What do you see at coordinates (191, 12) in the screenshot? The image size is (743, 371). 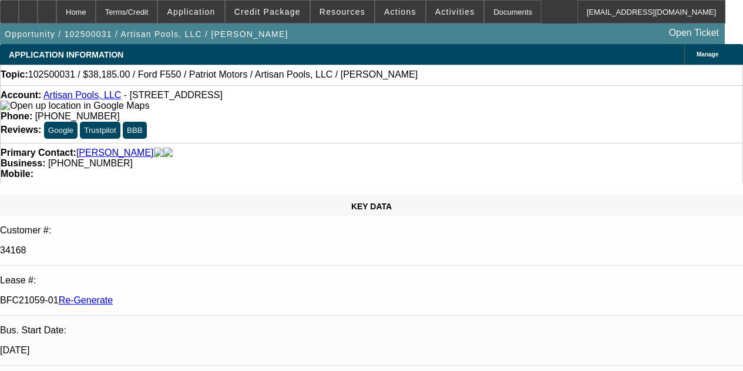 I see `span: Application` at bounding box center [191, 12].